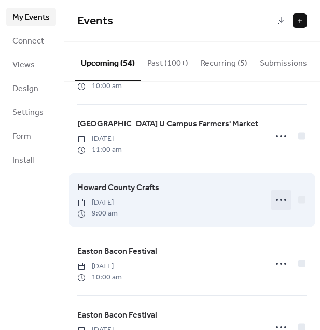 Image resolution: width=320 pixels, height=330 pixels. I want to click on a: Design, so click(31, 89).